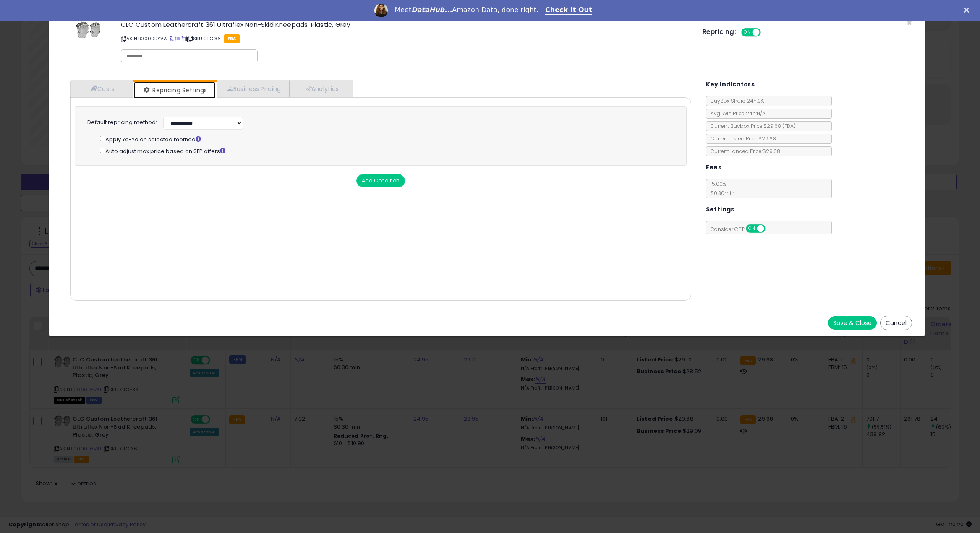 The image size is (980, 533). What do you see at coordinates (735, 101) in the screenshot?
I see `span: BuyBox Share 24h: 0%` at bounding box center [735, 101].